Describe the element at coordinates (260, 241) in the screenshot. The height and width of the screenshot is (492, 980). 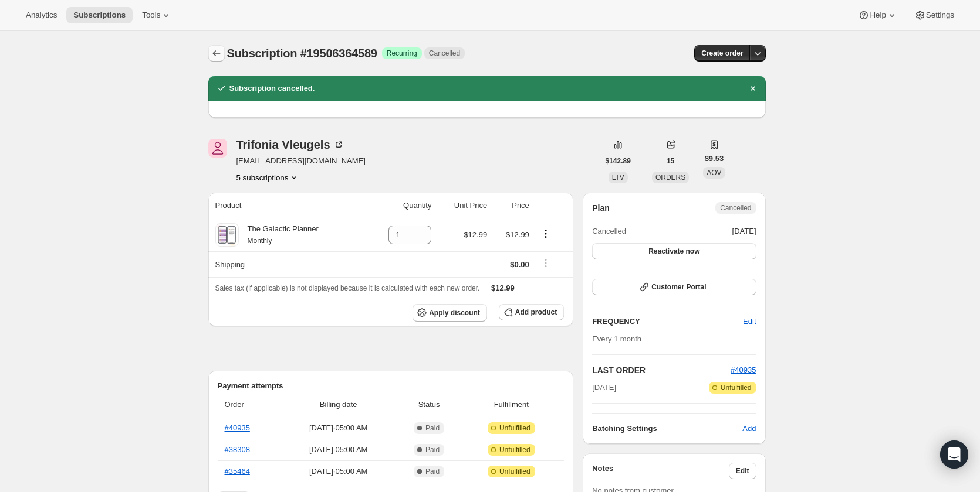
I see `small: Monthly` at that location.